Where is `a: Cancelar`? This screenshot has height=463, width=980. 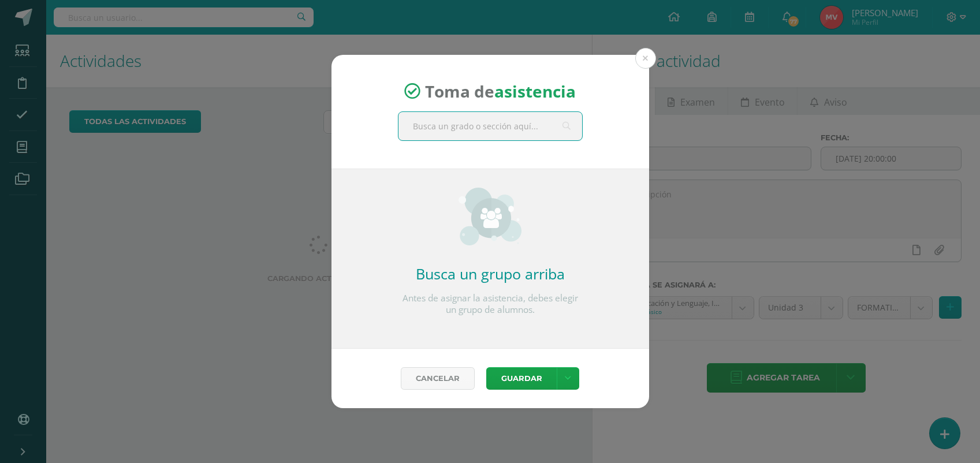 a: Cancelar is located at coordinates (438, 379).